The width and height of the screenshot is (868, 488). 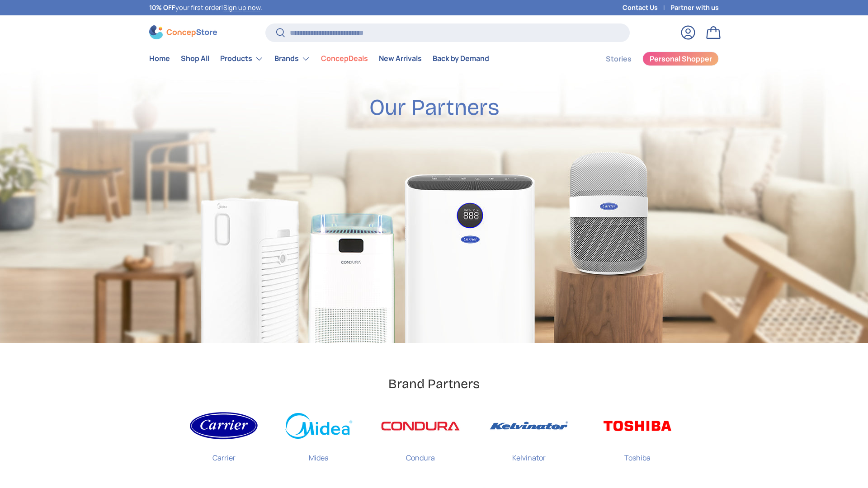 What do you see at coordinates (529, 454) in the screenshot?
I see `p: Kelvinator` at bounding box center [529, 454].